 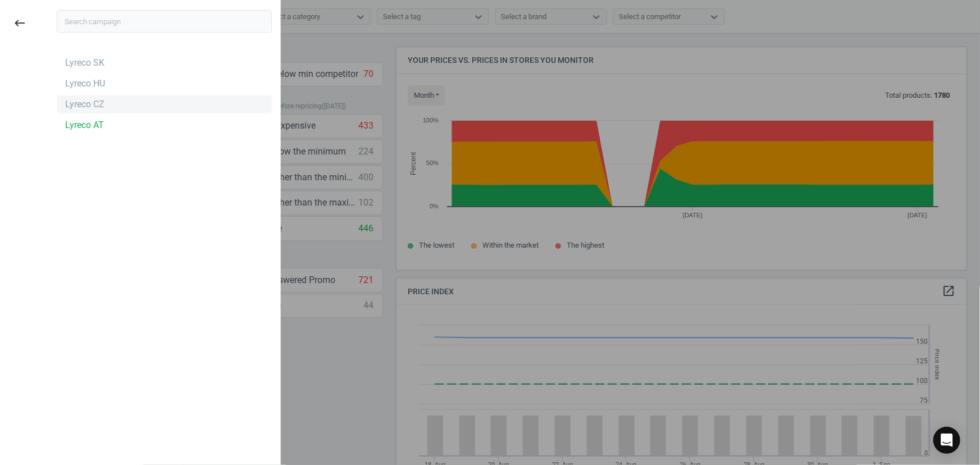 What do you see at coordinates (84, 125) in the screenshot?
I see `div: Lyreco AT` at bounding box center [84, 125].